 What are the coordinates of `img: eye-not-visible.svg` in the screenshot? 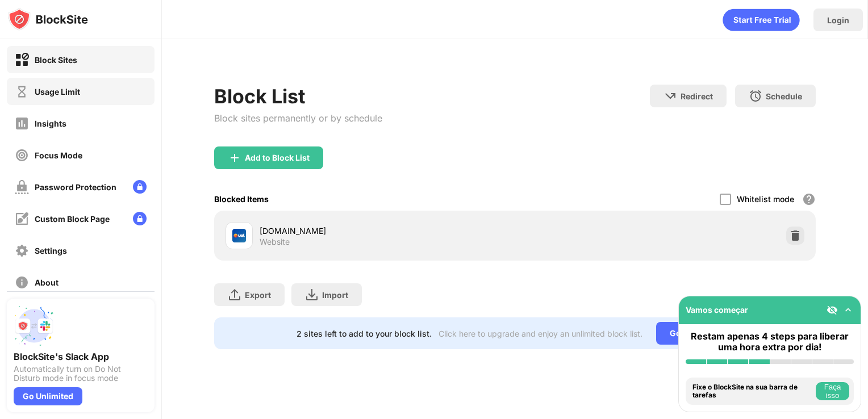 It's located at (832, 310).